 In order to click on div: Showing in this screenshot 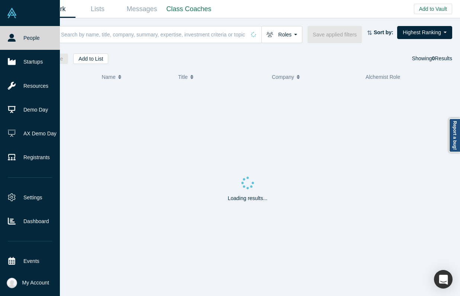, I will do `click(433, 59)`.